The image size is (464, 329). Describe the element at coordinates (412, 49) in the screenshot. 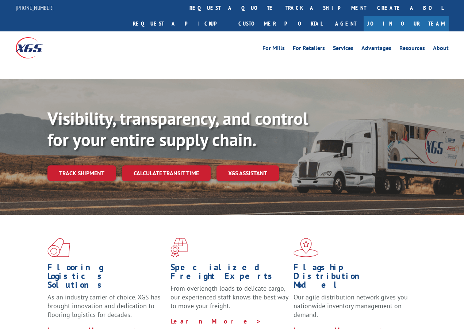

I see `a: Resources` at that location.